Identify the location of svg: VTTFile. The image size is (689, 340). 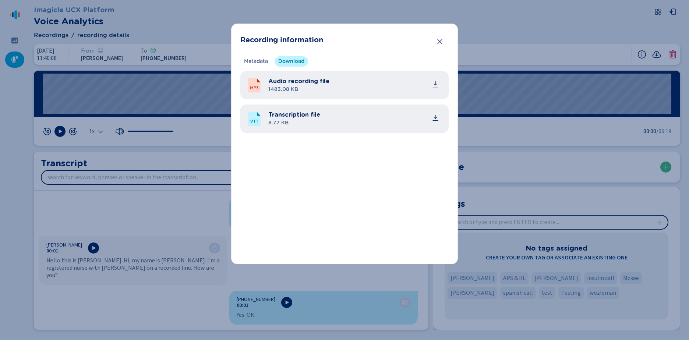
(254, 119).